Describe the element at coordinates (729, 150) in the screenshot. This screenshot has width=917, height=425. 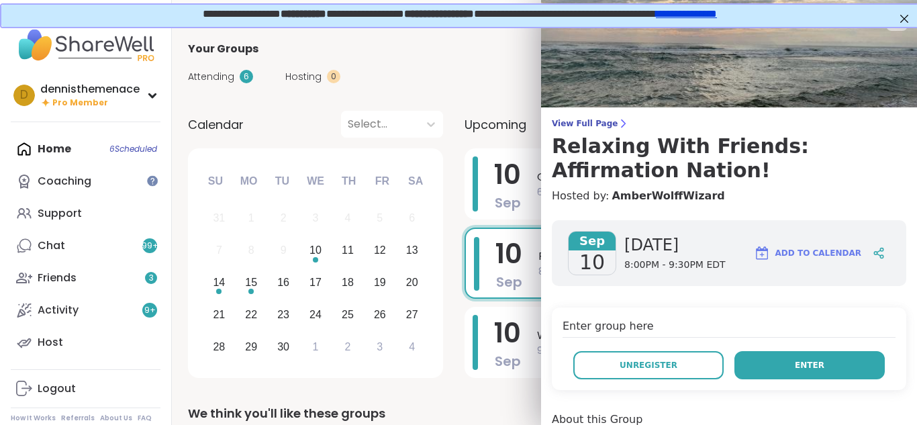
I see `a: View Full PageRelaxing With Friends: Affirmation Nation!` at that location.